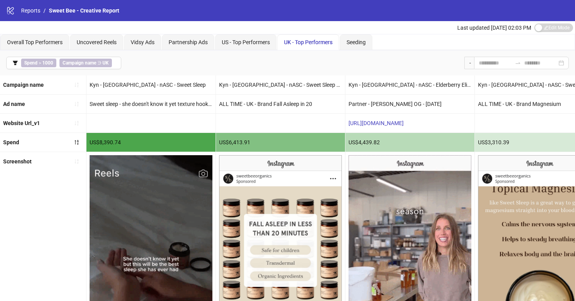  I want to click on span: Uncovered Reels, so click(97, 42).